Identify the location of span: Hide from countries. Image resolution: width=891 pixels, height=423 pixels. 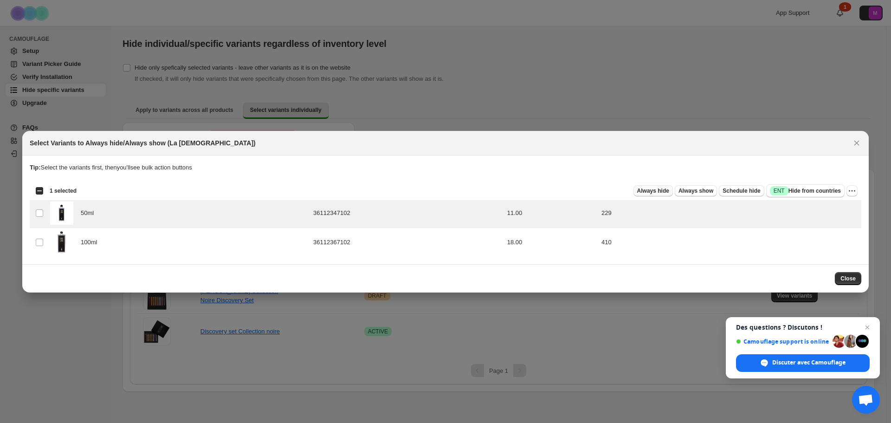
(805, 191).